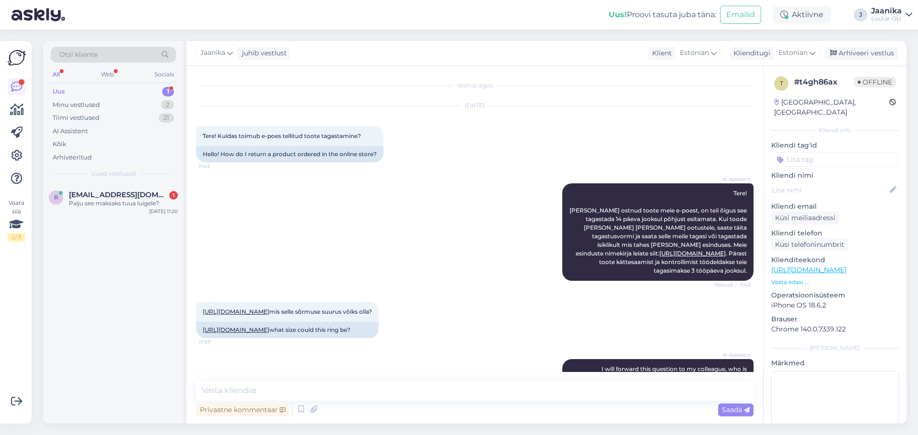 The width and height of the screenshot is (918, 435). I want to click on div: what size could this ring be?, so click(287, 330).